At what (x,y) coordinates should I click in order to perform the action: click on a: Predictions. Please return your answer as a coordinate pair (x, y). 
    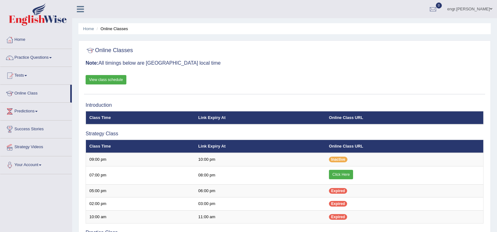
    Looking at the image, I should click on (36, 110).